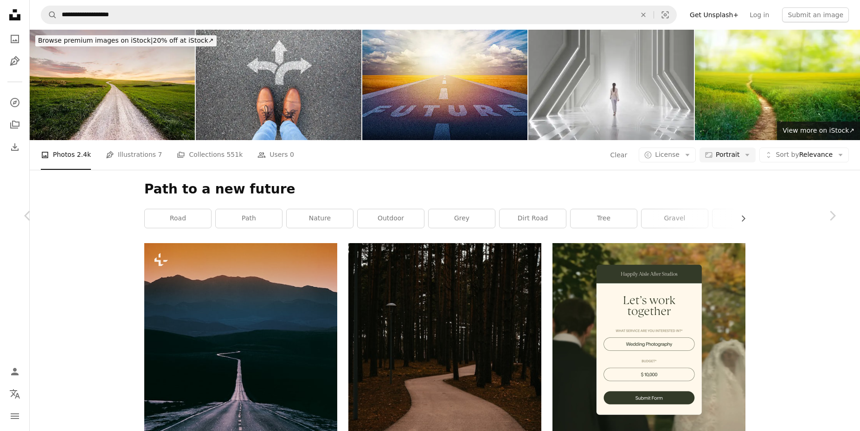 This screenshot has height=431, width=860. Describe the element at coordinates (15, 394) in the screenshot. I see `button: Language` at that location.